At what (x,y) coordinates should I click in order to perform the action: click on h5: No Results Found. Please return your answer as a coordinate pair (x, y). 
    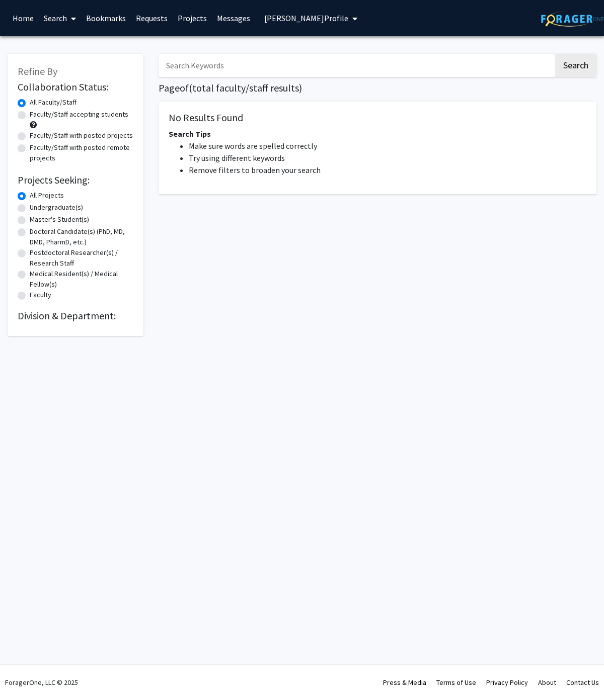
    Looking at the image, I should click on (377, 118).